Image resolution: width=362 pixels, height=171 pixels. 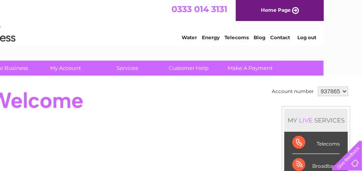 What do you see at coordinates (127, 68) in the screenshot?
I see `a: Services` at bounding box center [127, 68].